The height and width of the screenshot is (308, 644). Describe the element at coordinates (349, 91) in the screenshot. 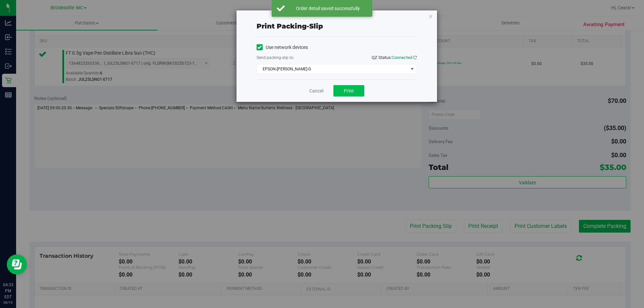

I see `button: Print` at that location.